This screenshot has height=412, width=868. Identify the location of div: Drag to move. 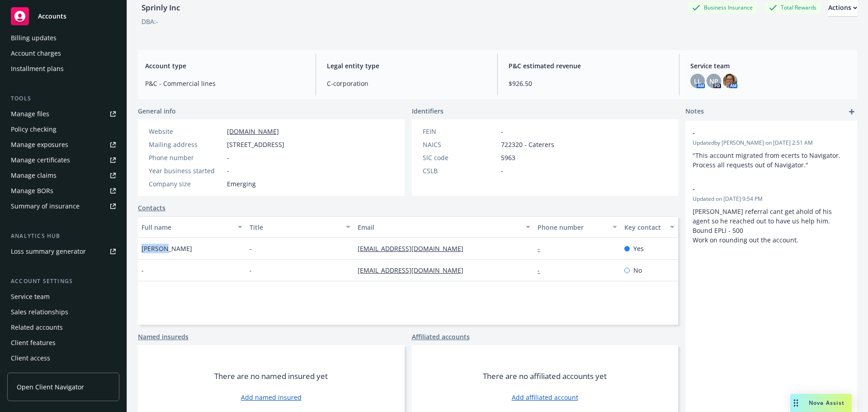
(796, 403).